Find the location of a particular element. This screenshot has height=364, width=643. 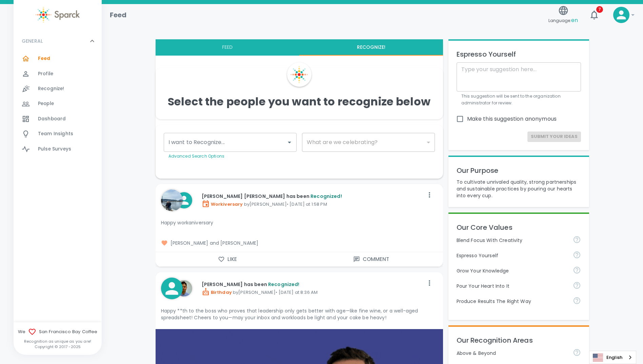

button: 7 is located at coordinates (594, 15).